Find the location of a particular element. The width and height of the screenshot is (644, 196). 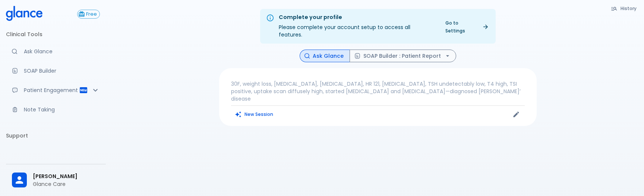

p: Glance Care is located at coordinates (66, 184).